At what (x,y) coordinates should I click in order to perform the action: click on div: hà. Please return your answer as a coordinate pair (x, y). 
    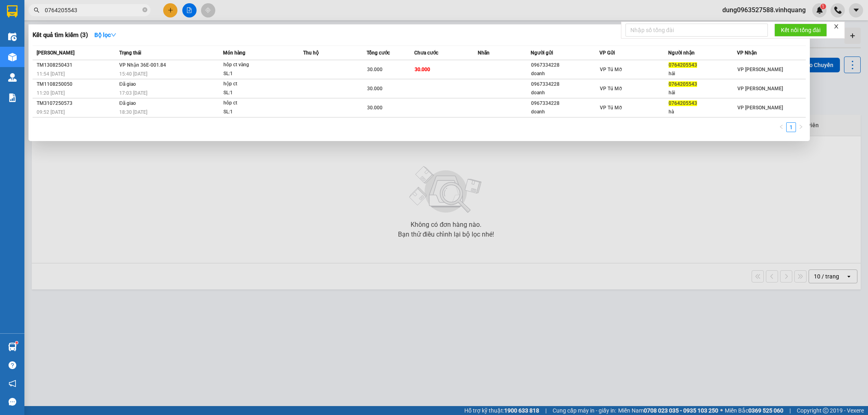
    Looking at the image, I should click on (703, 111).